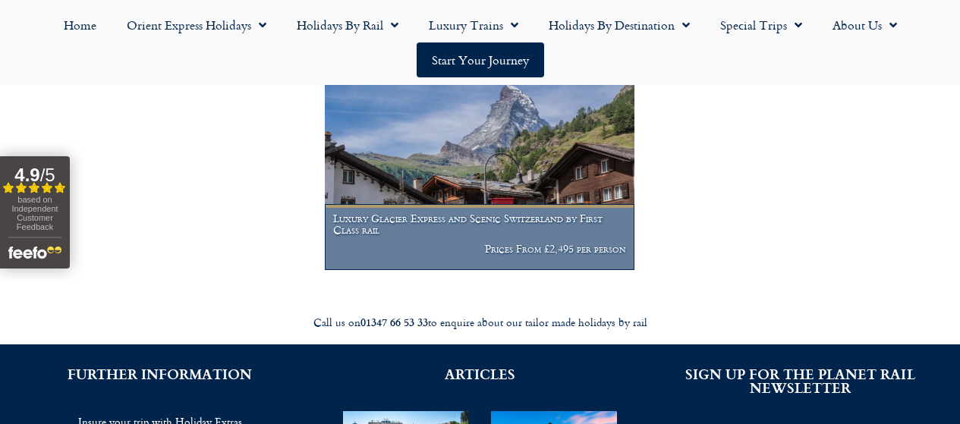  Describe the element at coordinates (480, 374) in the screenshot. I see `h2: ARTICLES` at that location.